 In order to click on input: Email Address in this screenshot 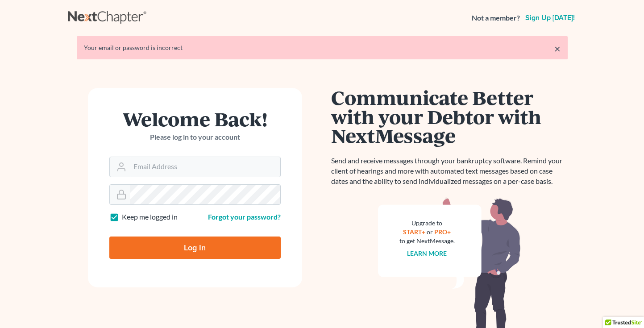, I will do `click(205, 167)`.